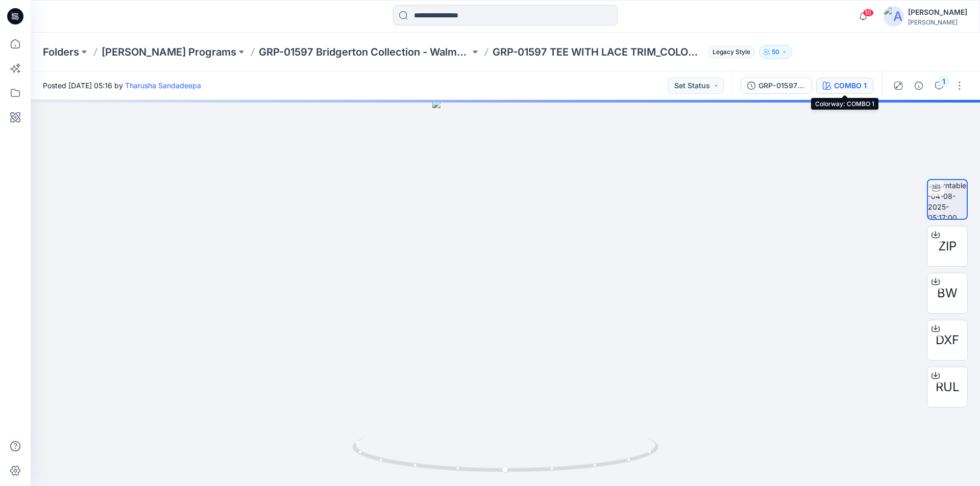 The image size is (980, 486). What do you see at coordinates (365, 52) in the screenshot?
I see `p: GRP-01597 Bridgerton Collection - Walmart S2 Summer 2026` at bounding box center [365, 52].